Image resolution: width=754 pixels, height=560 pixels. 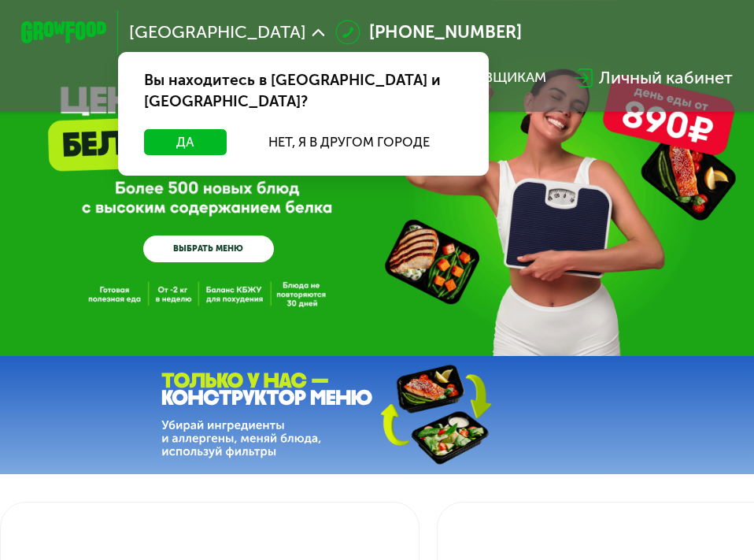 I want to click on a: ВЫБРАТЬ МЕНЮ, so click(x=209, y=248).